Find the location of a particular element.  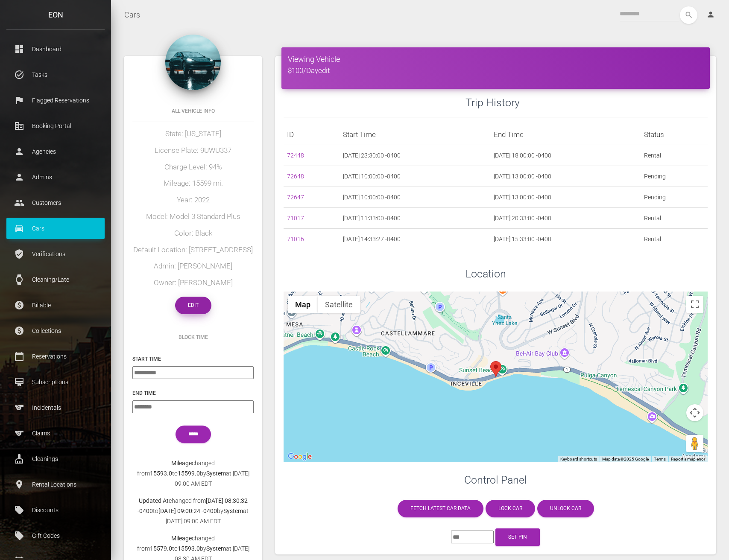

a: Fetch latest car data is located at coordinates (440, 509).